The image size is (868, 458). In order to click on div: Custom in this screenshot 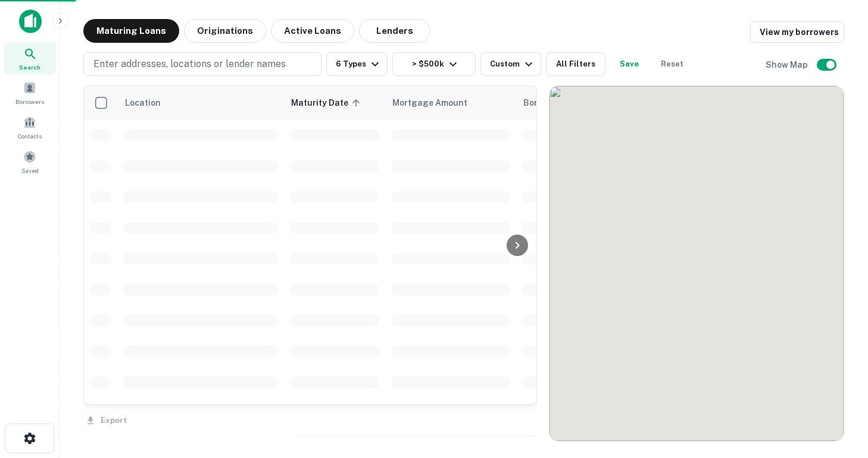, I will do `click(512, 64)`.